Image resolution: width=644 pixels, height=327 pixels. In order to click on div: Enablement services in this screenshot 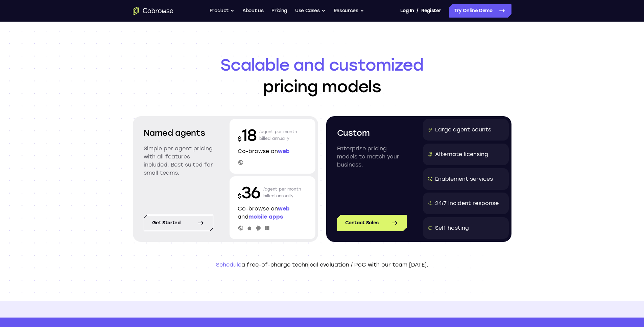, I will do `click(464, 179)`.